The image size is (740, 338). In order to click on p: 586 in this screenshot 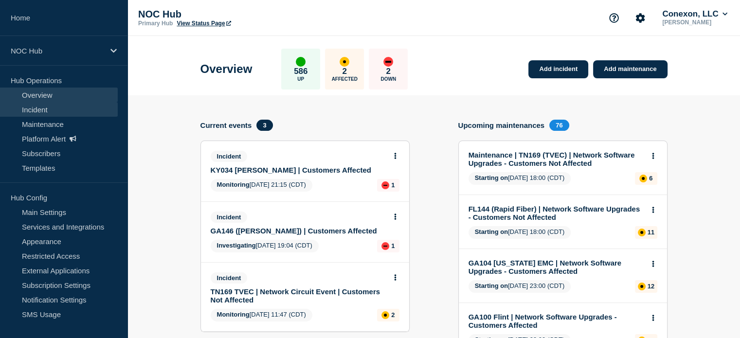, I will do `click(301, 72)`.